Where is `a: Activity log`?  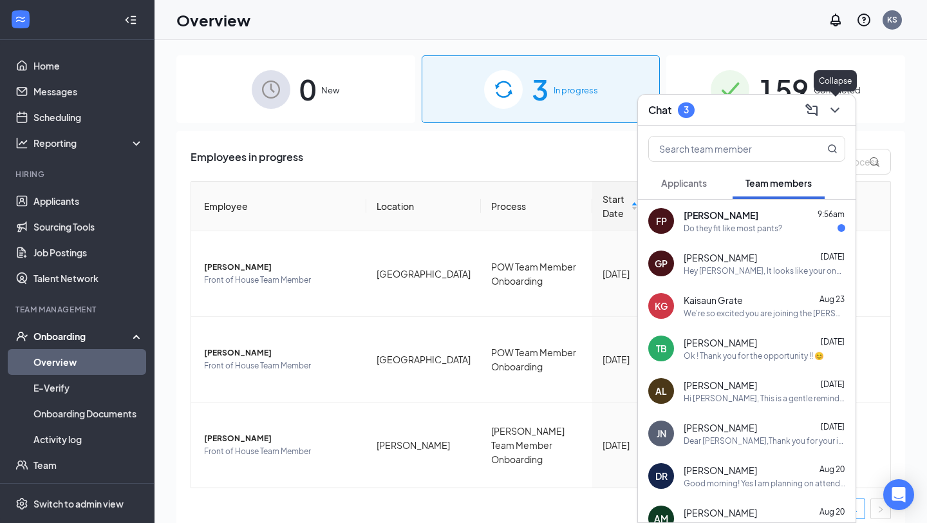
a: Activity log is located at coordinates (88, 439).